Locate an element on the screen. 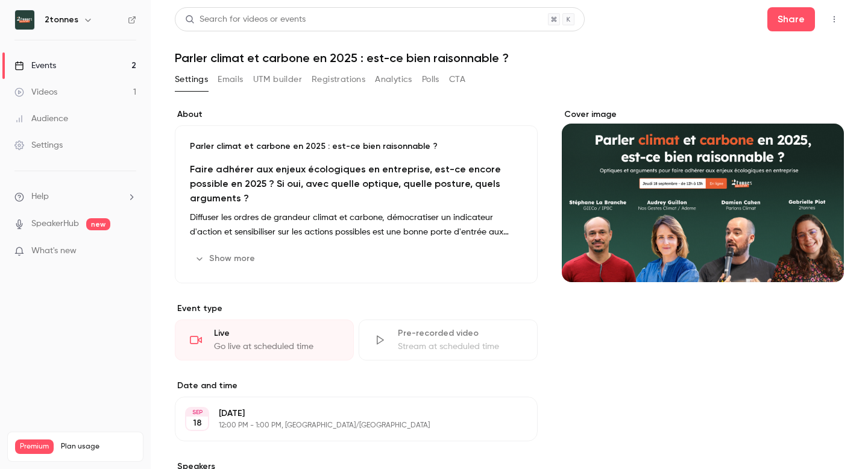 The width and height of the screenshot is (868, 469). button: Emails is located at coordinates (231, 80).